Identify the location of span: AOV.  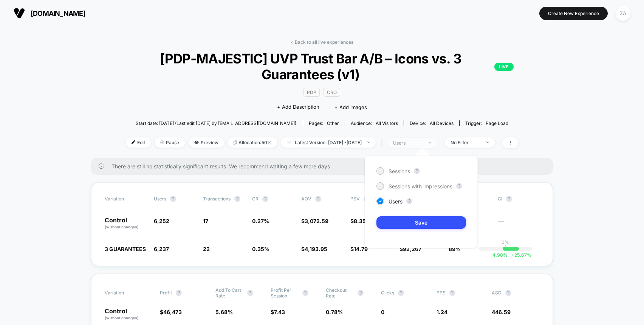
(306, 198).